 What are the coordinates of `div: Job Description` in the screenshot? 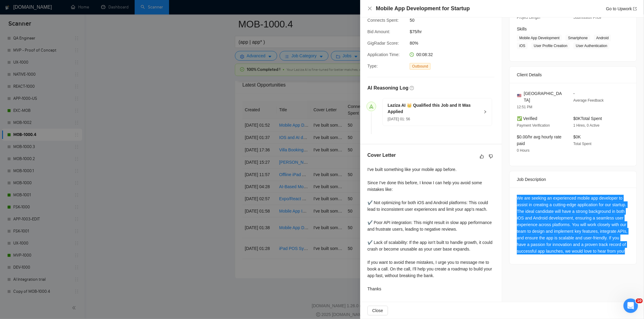 It's located at (573, 180).